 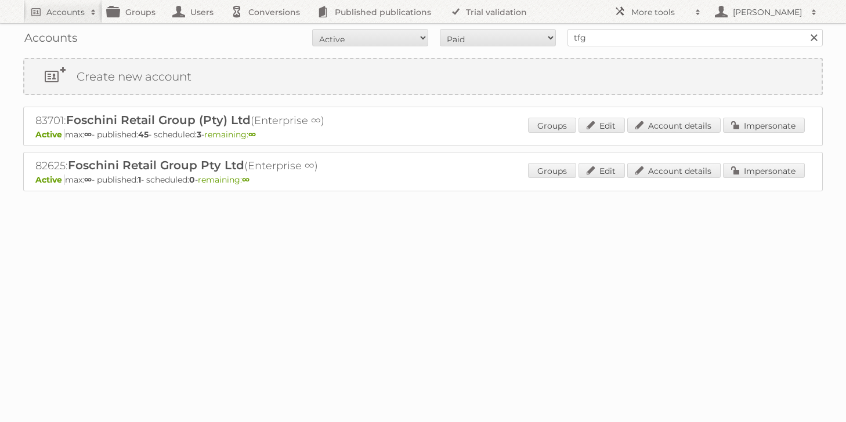 What do you see at coordinates (423, 77) in the screenshot?
I see `a: Create new account` at bounding box center [423, 77].